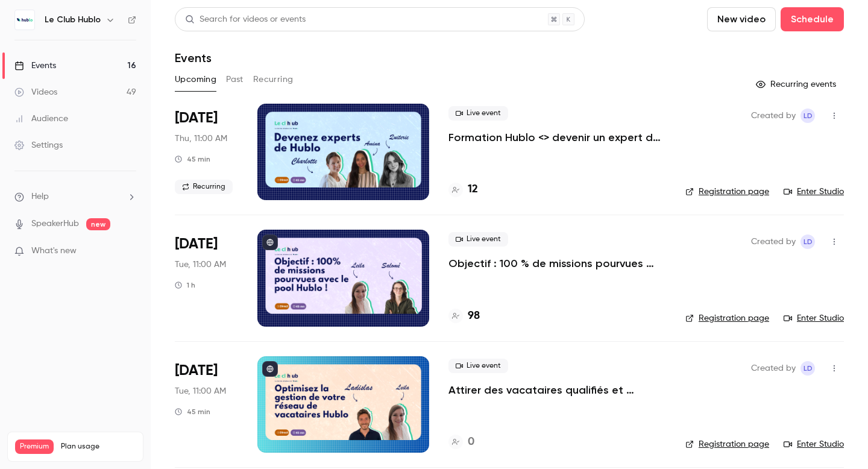  I want to click on h1: Events, so click(193, 58).